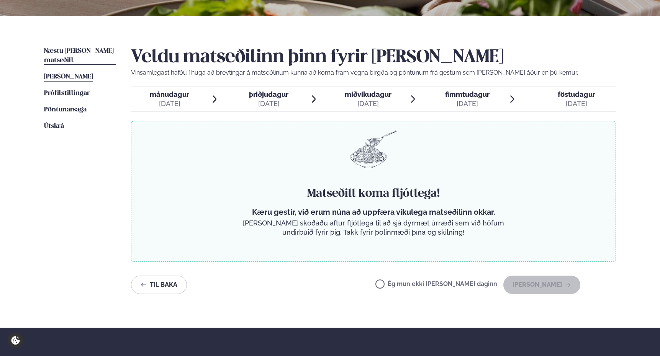  What do you see at coordinates (368, 94) in the screenshot?
I see `span: miðvikudagur` at bounding box center [368, 94].